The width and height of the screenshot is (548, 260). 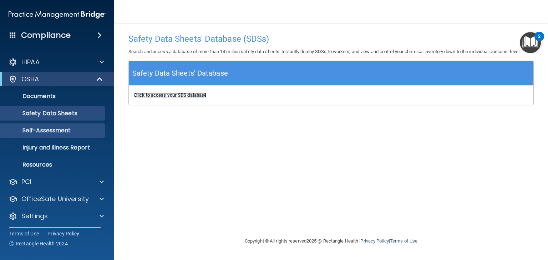 I want to click on a: OfficeSafe University, so click(x=56, y=199).